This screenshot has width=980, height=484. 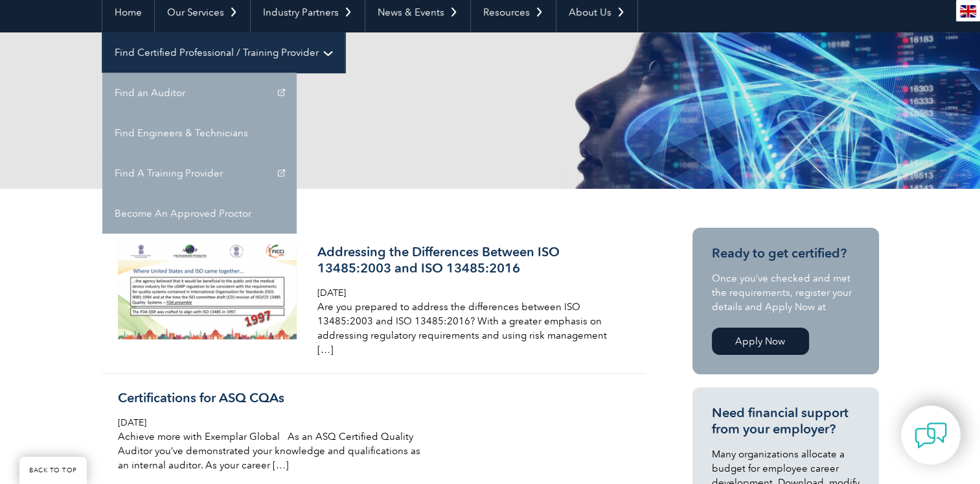 I want to click on p: Achieve more with Exemplar Global As an ASQ Certified Quality Auditor you’ve demonstrated your kn..., so click(x=271, y=451).